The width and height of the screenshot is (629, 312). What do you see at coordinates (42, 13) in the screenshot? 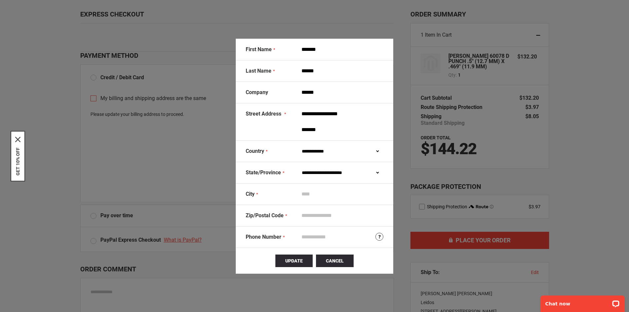
I see `p: Chat now` at bounding box center [42, 13].